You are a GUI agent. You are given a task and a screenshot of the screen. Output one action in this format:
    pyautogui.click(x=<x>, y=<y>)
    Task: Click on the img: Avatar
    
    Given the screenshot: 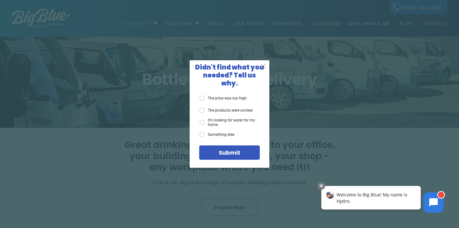 What is the action you would take?
    pyautogui.click(x=16, y=14)
    